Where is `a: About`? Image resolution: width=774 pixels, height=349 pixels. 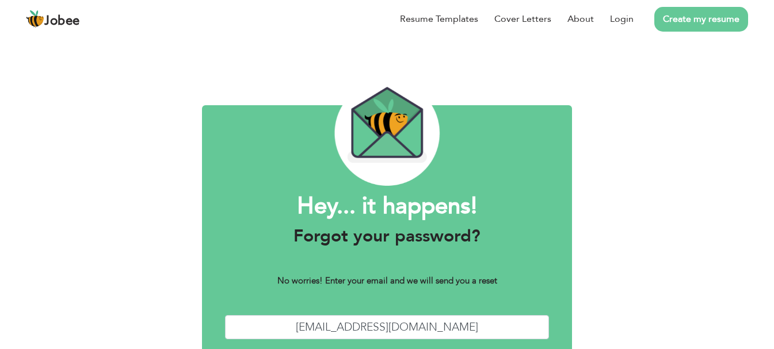 a: About is located at coordinates (581, 19).